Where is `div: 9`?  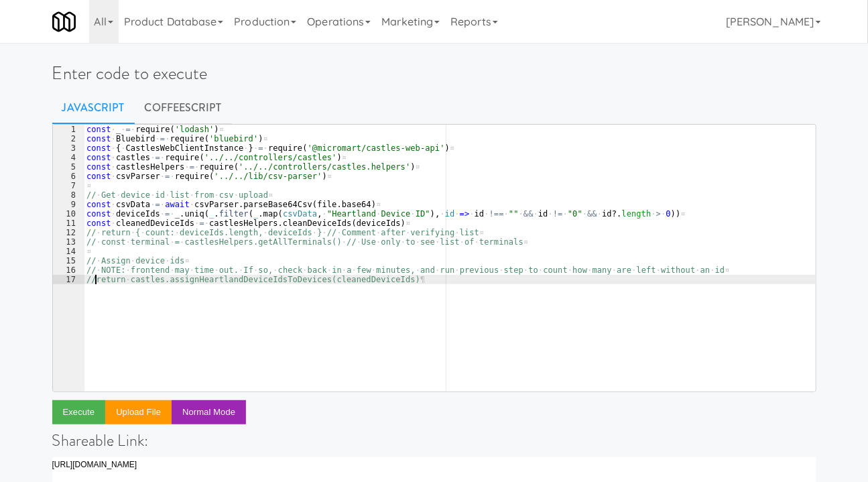 div: 9 is located at coordinates (69, 204).